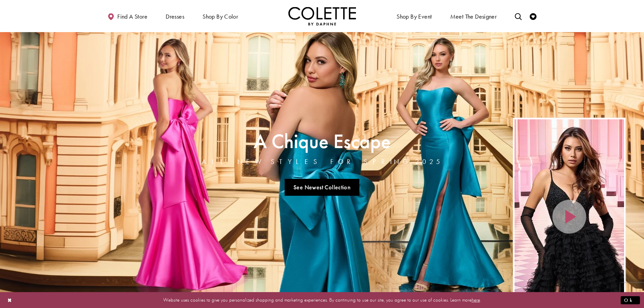 The height and width of the screenshot is (308, 644). What do you see at coordinates (476, 300) in the screenshot?
I see `a: here` at bounding box center [476, 300].